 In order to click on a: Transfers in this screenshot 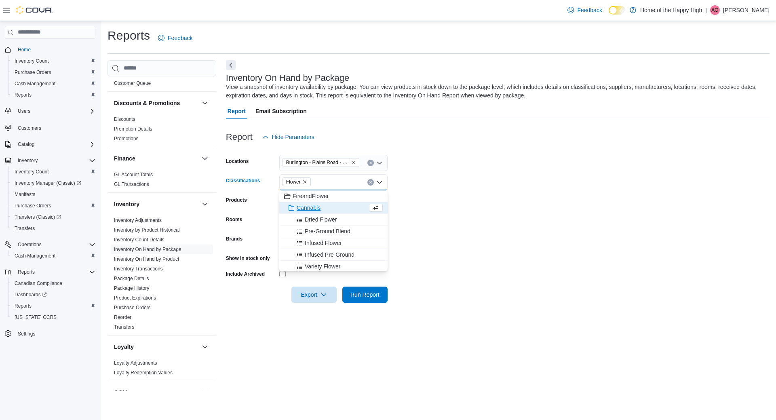, I will do `click(25, 228)`.